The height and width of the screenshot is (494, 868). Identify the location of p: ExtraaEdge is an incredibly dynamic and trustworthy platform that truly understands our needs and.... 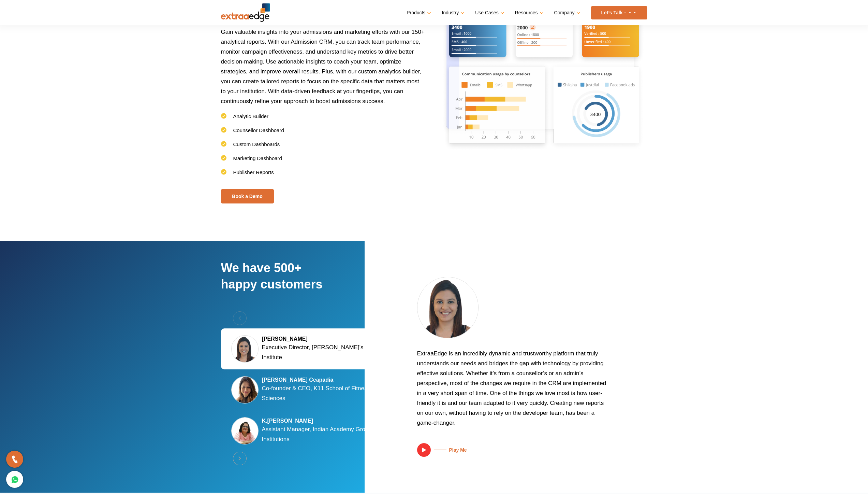
(514, 390).